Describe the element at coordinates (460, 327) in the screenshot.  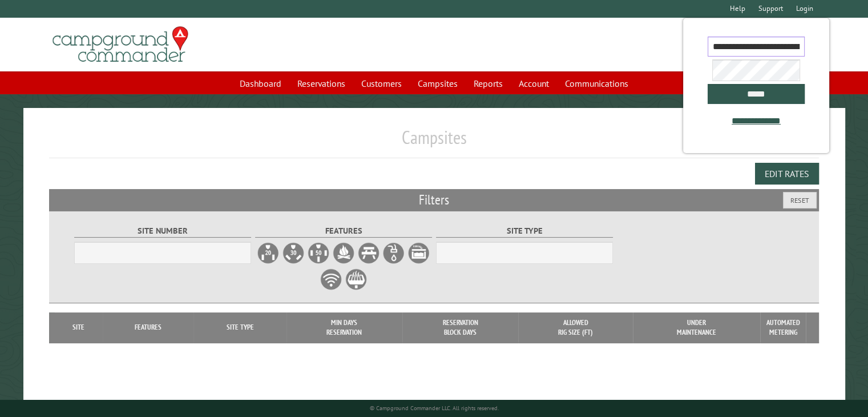
I see `th: Reservation Block Days` at that location.